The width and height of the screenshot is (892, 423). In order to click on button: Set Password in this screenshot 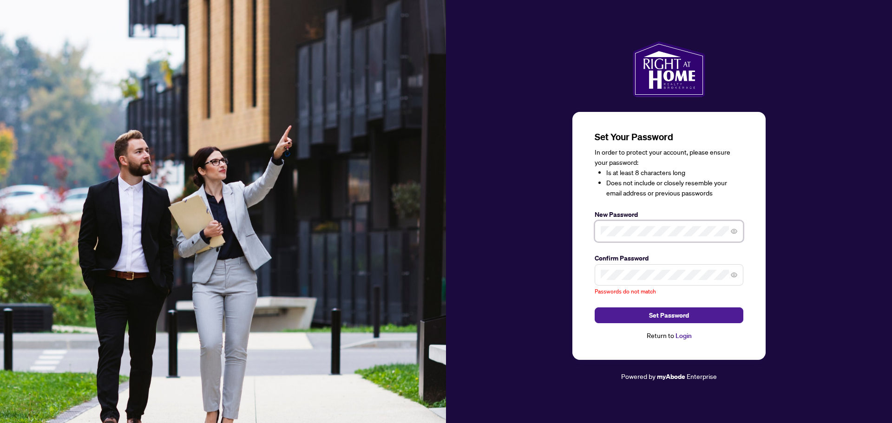, I will do `click(669, 315)`.